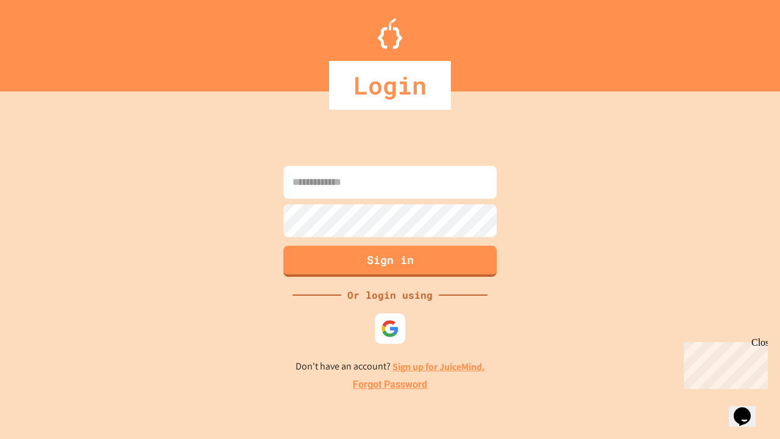  What do you see at coordinates (390, 261) in the screenshot?
I see `button: Sign in` at bounding box center [390, 261].